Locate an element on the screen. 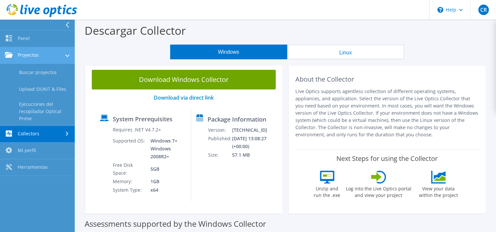 This screenshot has width=496, height=232. p: Live Optics supports agentless collection of different operating systems, appliances, and applica... is located at coordinates (387, 113).